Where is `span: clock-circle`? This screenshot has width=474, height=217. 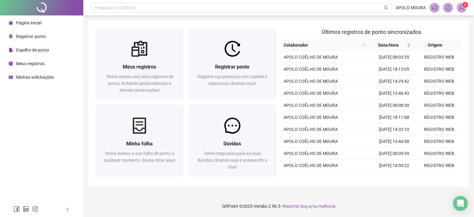 span: clock-circle is located at coordinates (11, 64).